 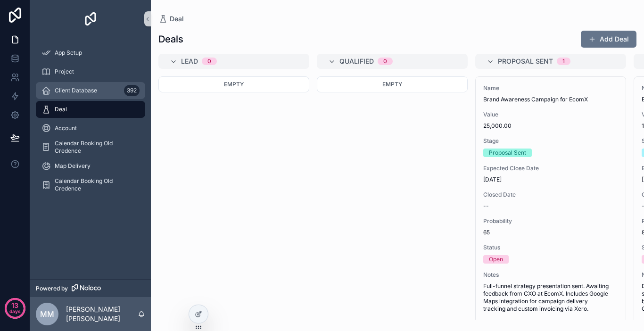 What do you see at coordinates (91, 288) in the screenshot?
I see `a: Powered by` at bounding box center [91, 288].